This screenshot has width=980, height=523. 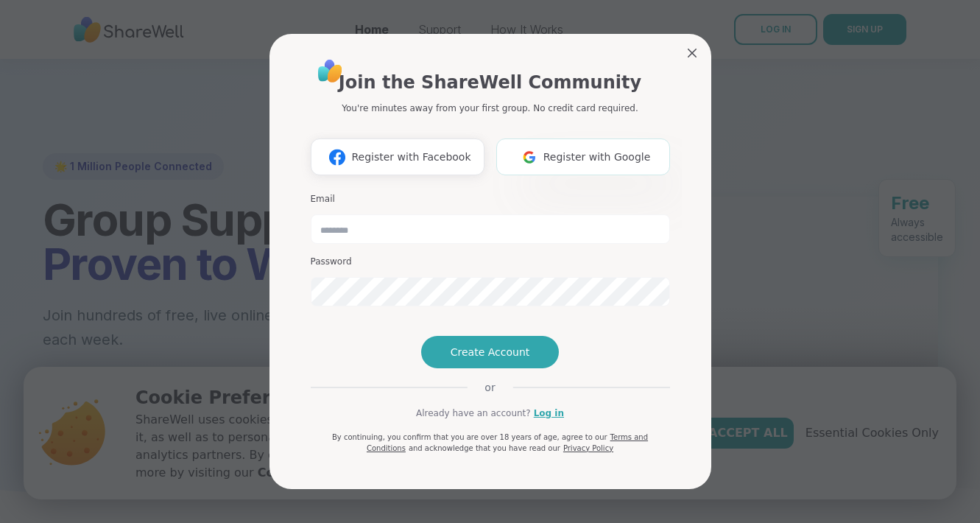 What do you see at coordinates (490, 387) in the screenshot?
I see `span: or` at bounding box center [490, 387].